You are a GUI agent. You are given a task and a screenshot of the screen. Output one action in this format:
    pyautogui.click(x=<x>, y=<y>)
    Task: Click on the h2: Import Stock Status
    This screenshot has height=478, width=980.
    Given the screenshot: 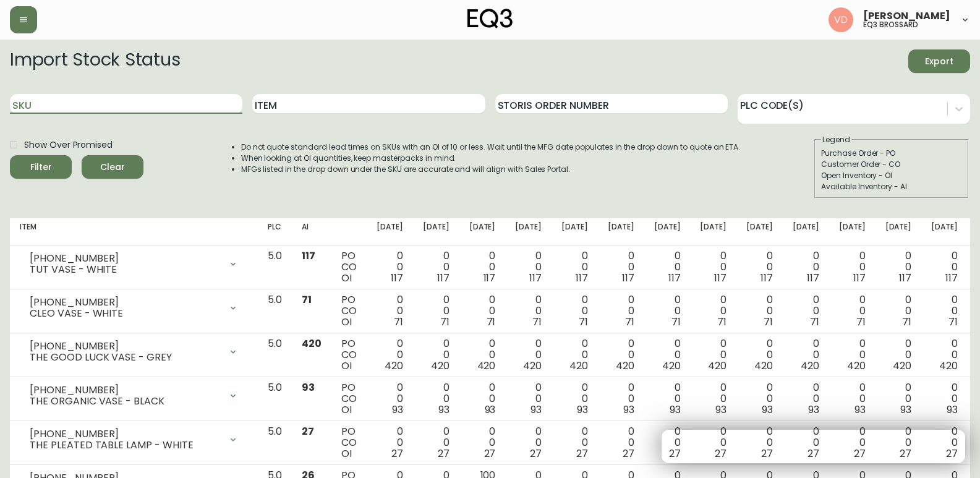 What is the action you would take?
    pyautogui.click(x=94, y=61)
    